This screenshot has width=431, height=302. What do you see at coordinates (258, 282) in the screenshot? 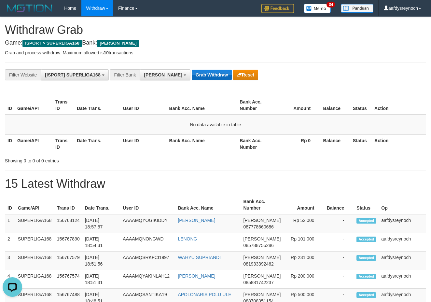
I see `span: Copy 085881742237 to clipboard` at bounding box center [258, 282].